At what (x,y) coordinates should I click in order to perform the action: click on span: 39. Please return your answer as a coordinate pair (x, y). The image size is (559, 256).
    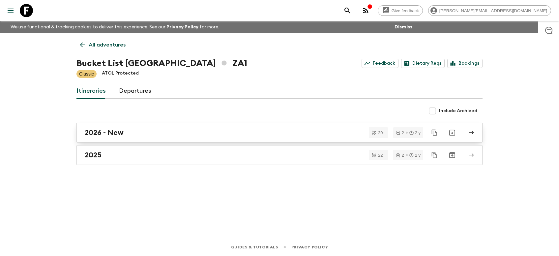
    Looking at the image, I should click on (380, 133).